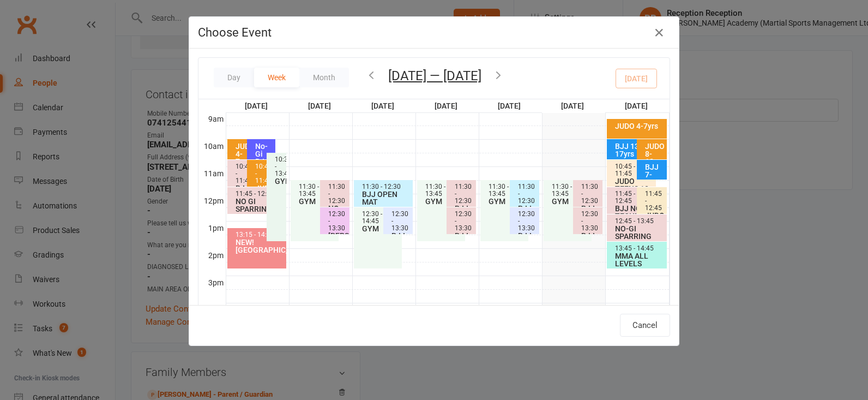  Describe the element at coordinates (639, 221) in the screenshot. I see `div: 12:45 - 13:45` at that location.